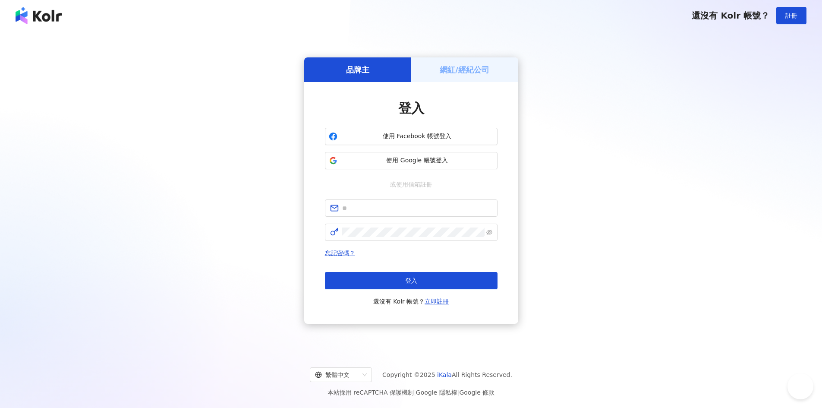 This screenshot has height=408, width=822. I want to click on a: Google 條款, so click(477, 392).